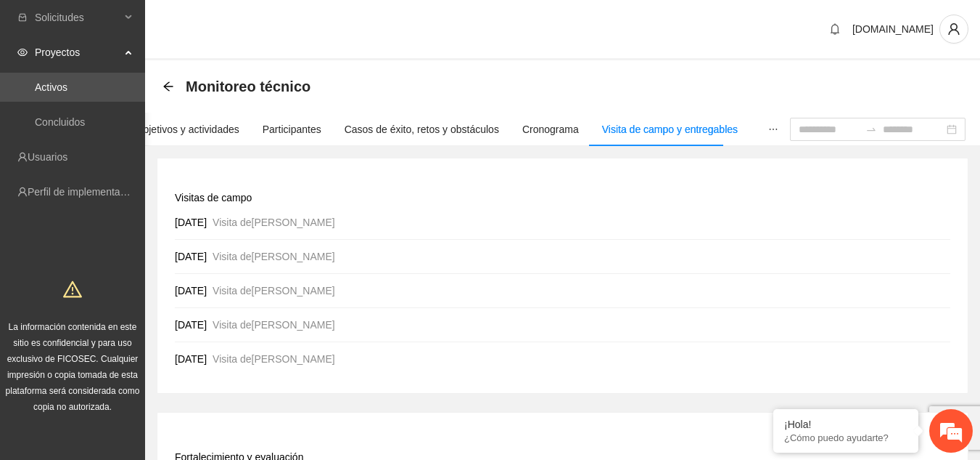  Describe the element at coordinates (954, 29) in the screenshot. I see `span: user` at that location.